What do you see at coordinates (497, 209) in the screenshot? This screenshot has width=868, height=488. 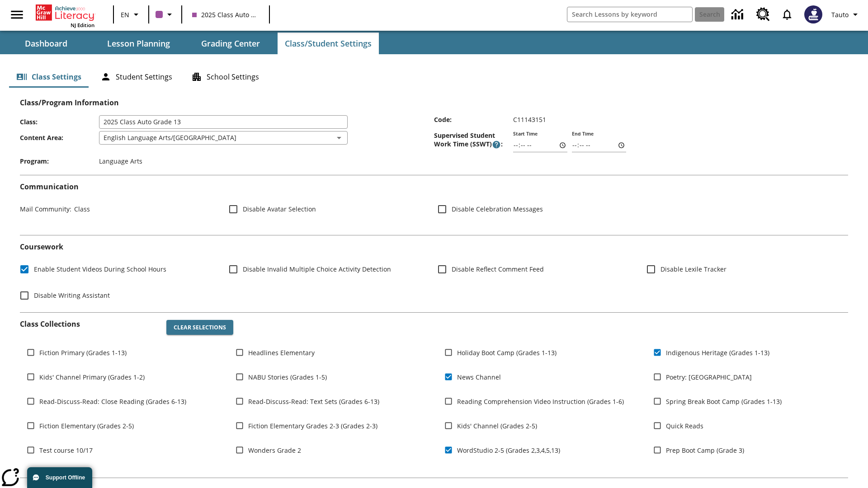 I see `span: Disable Celebration Messages` at bounding box center [497, 209].